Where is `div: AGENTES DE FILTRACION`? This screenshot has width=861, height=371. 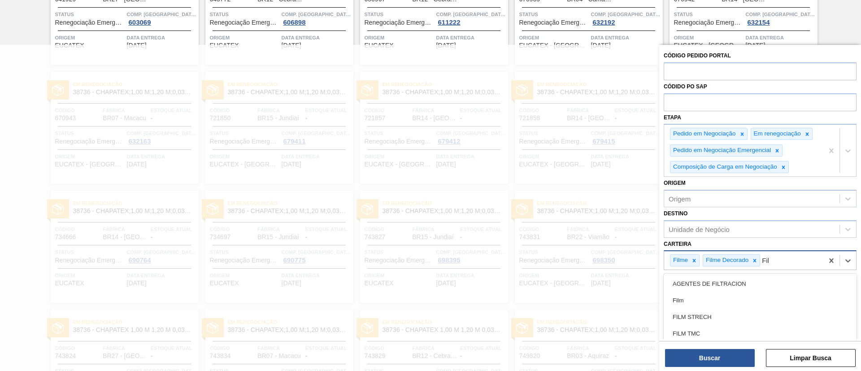 div: AGENTES DE FILTRACION is located at coordinates (760, 283).